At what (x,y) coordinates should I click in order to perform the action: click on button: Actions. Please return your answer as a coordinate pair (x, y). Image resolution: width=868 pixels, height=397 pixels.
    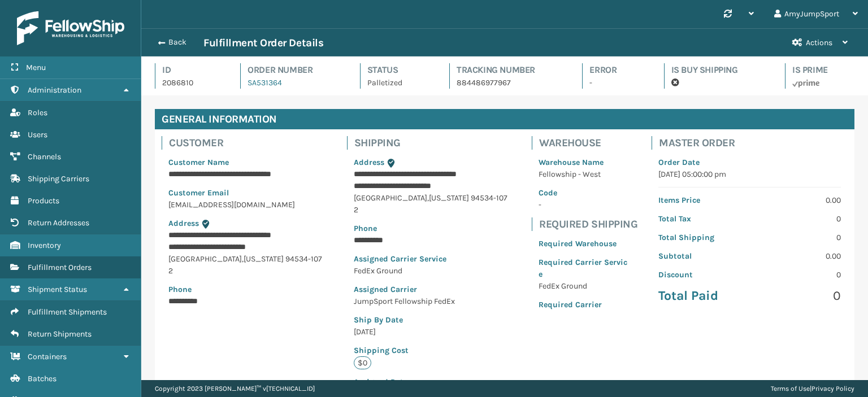
    Looking at the image, I should click on (820, 43).